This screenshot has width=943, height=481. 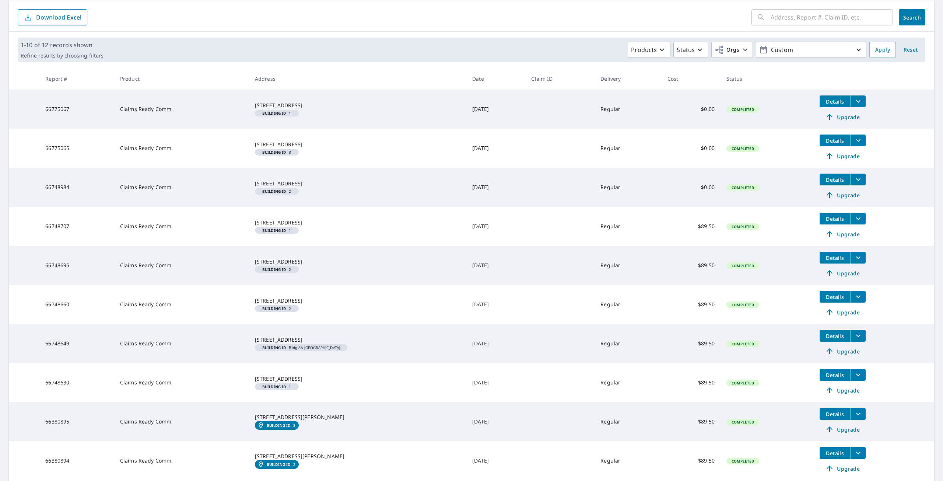 I want to click on button: filesDropdownBtn-66748695, so click(x=858, y=258).